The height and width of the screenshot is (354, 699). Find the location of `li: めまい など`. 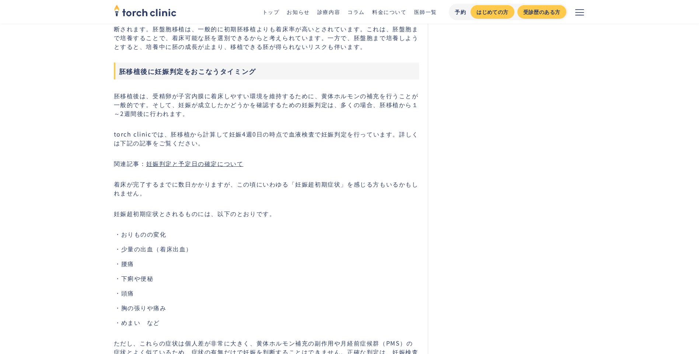

li: めまい など is located at coordinates (270, 323).